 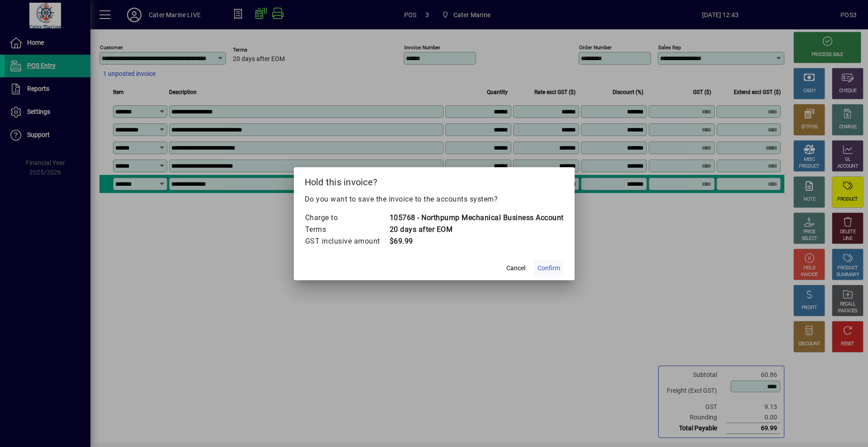 I want to click on span: Cancel, so click(x=516, y=268).